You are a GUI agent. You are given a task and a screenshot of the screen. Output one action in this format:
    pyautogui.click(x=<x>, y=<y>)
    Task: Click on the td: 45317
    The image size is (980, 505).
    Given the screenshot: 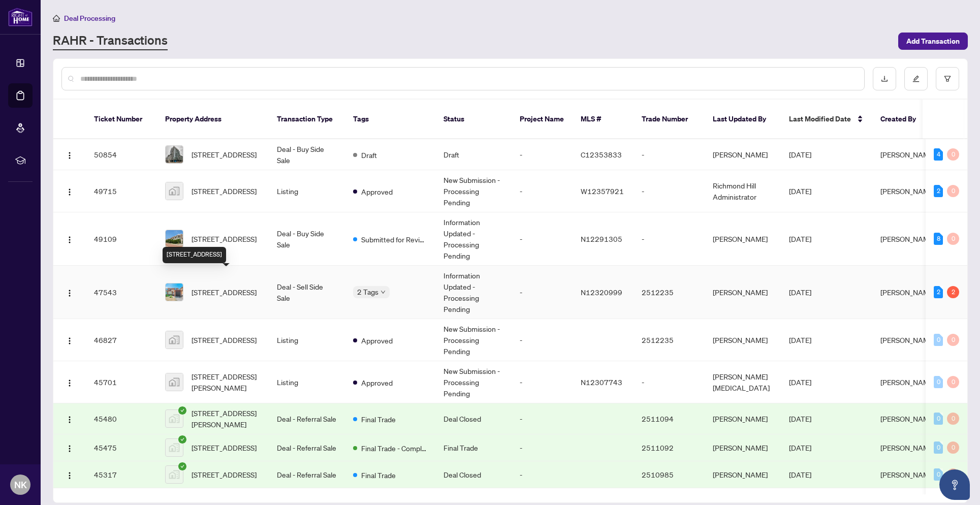 What is the action you would take?
    pyautogui.click(x=122, y=474)
    